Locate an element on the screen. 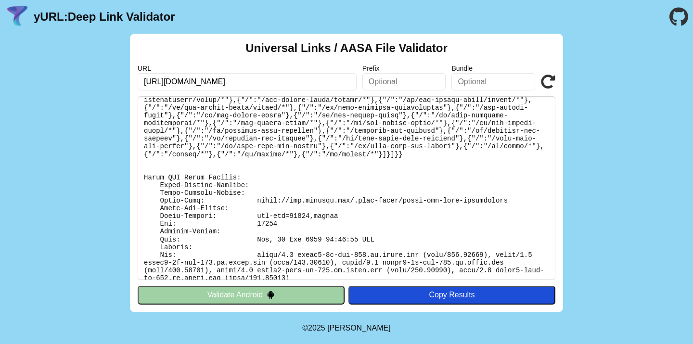 This screenshot has height=344, width=693. label: Bundle is located at coordinates (494, 68).